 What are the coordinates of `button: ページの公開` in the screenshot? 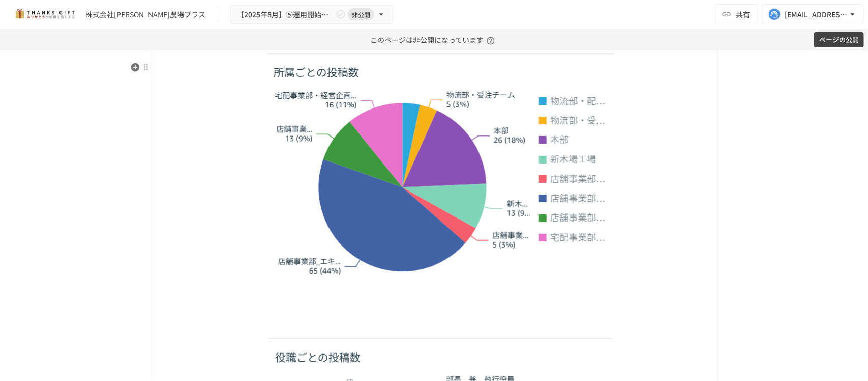 It's located at (839, 40).